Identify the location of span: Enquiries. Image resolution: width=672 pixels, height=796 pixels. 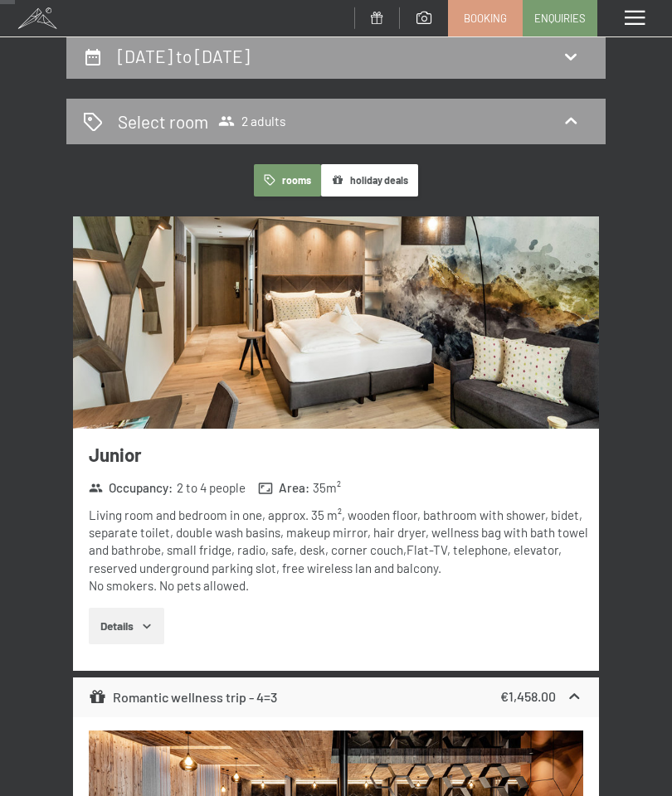
(560, 18).